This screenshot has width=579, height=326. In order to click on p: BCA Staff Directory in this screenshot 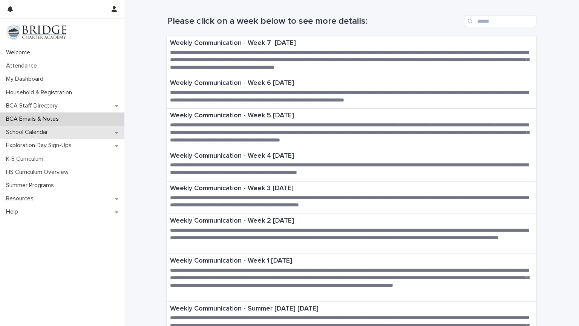, I will do `click(33, 106)`.